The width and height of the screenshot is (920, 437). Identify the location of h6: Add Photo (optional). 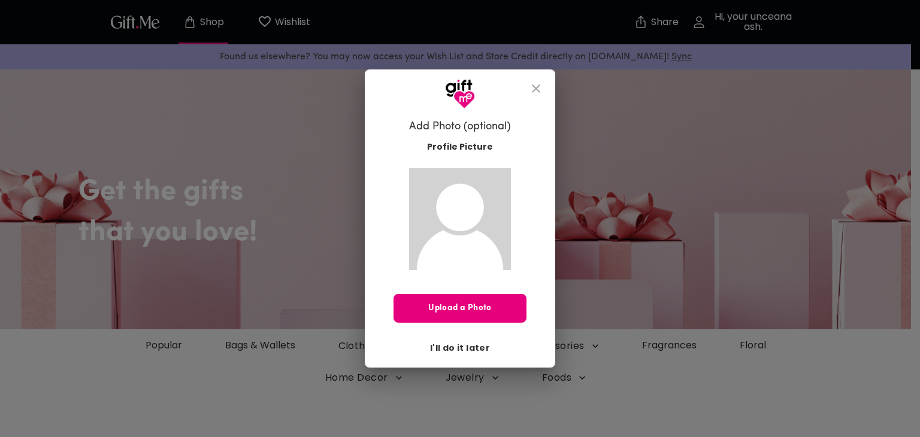
(460, 127).